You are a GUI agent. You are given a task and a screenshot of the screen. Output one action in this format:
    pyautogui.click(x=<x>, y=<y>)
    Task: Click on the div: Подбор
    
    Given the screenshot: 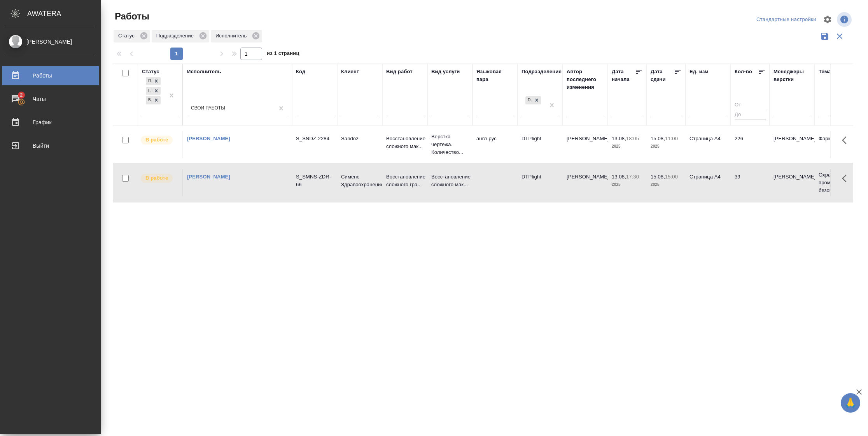 What is the action you would take?
    pyautogui.click(x=149, y=81)
    